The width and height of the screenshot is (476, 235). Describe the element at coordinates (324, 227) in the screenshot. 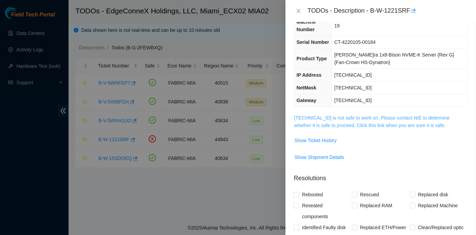

I see `span: Identified Faulty disk` at that location.